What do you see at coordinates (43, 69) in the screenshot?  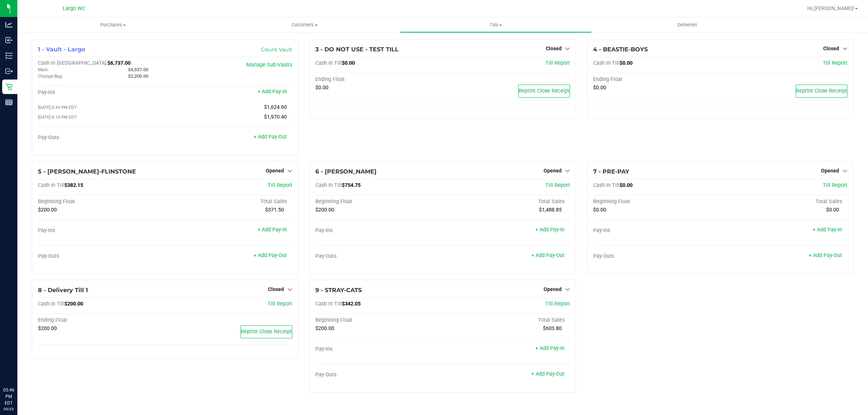 I see `span: Main:` at bounding box center [43, 69].